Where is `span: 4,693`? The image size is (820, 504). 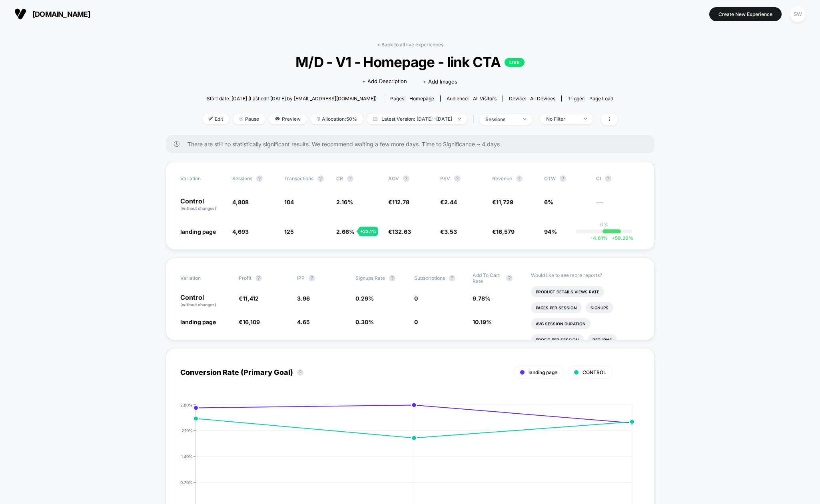 span: 4,693 is located at coordinates (240, 231).